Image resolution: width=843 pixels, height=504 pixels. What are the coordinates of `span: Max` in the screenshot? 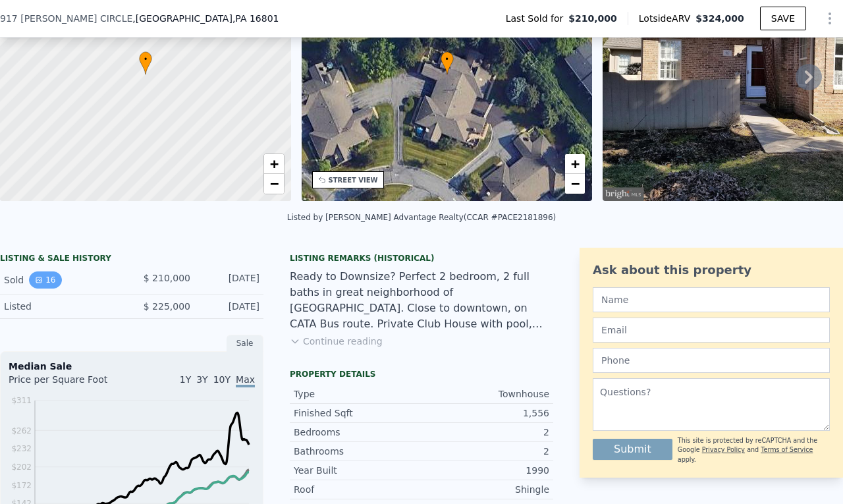 It's located at (245, 381).